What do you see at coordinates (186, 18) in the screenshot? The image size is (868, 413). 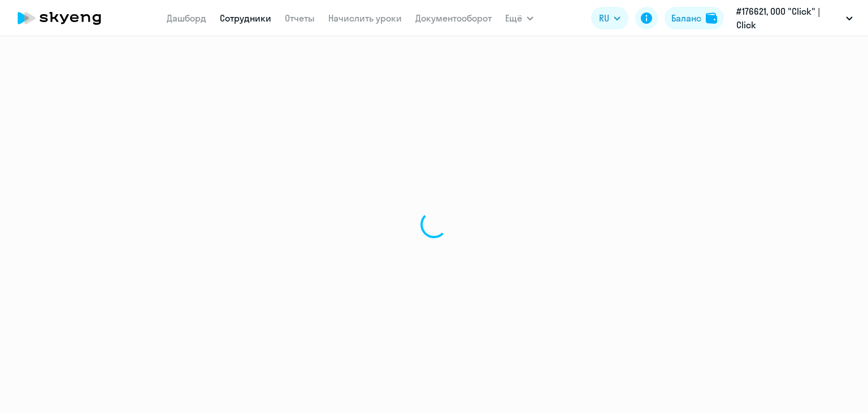 I see `a: Дашборд` at bounding box center [186, 18].